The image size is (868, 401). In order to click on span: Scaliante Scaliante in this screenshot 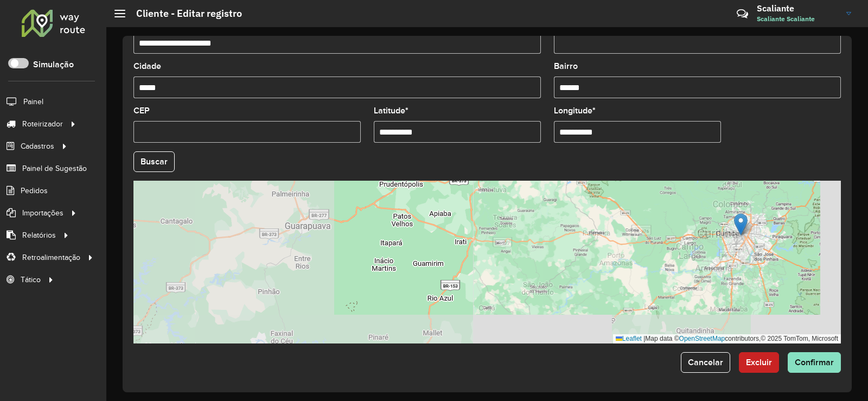, I will do `click(798, 19)`.